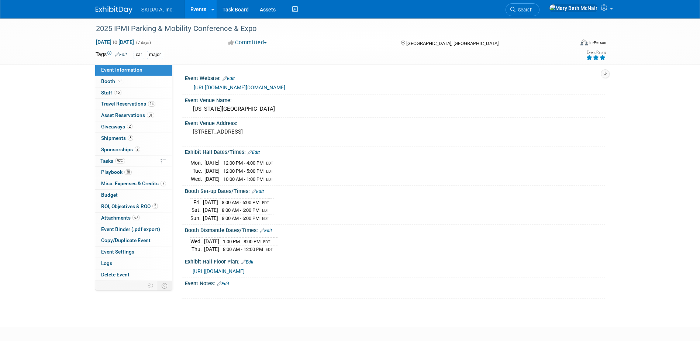 This screenshot has width=700, height=341. Describe the element at coordinates (118, 92) in the screenshot. I see `span: 15` at that location.